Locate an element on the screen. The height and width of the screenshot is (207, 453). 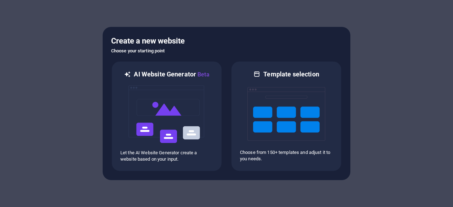
h5: Create a new website is located at coordinates (226, 41).